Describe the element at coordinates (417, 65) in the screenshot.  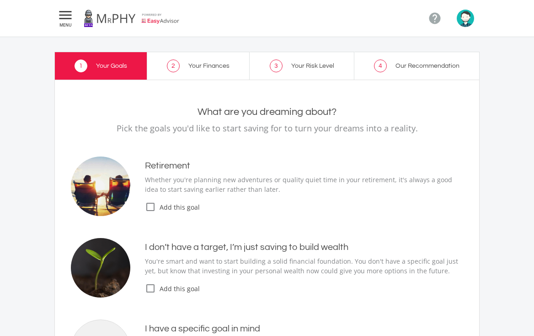
I see `a: 4 Our Recommendation` at that location.